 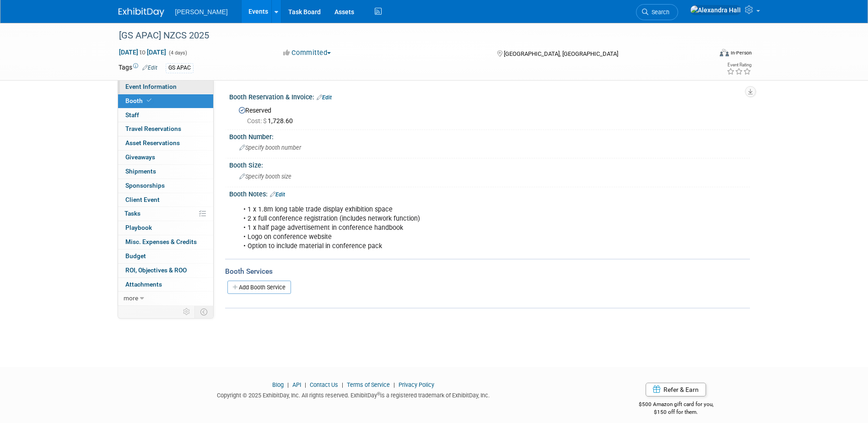 I want to click on img: Alexandra Hall, so click(x=716, y=10).